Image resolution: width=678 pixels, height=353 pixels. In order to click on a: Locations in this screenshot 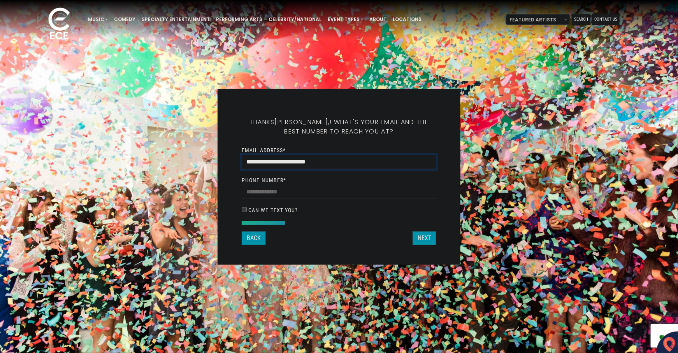, I will do `click(407, 19)`.